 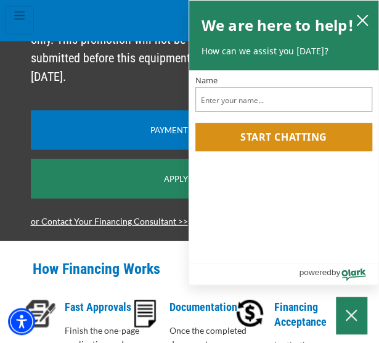 What do you see at coordinates (284, 99) in the screenshot?
I see `input: Name` at bounding box center [284, 99].